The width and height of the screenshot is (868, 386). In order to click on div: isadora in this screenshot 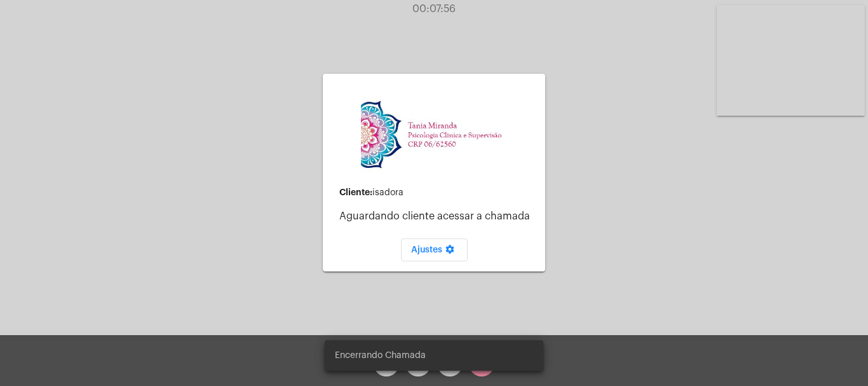, I will do `click(437, 193)`.